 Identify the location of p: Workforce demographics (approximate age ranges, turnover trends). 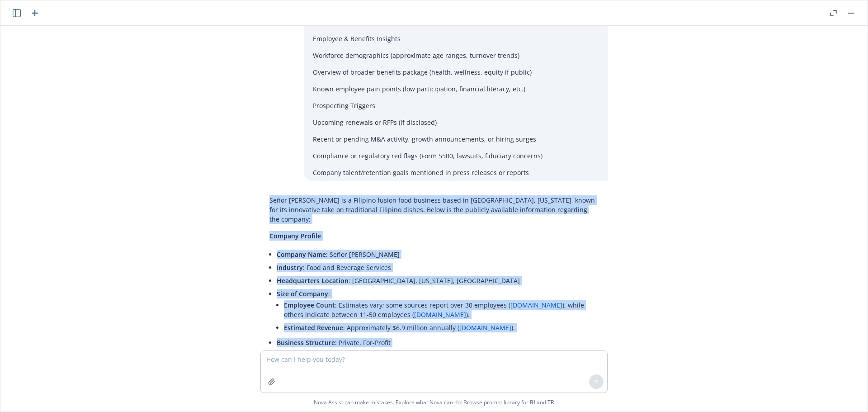
(455, 55).